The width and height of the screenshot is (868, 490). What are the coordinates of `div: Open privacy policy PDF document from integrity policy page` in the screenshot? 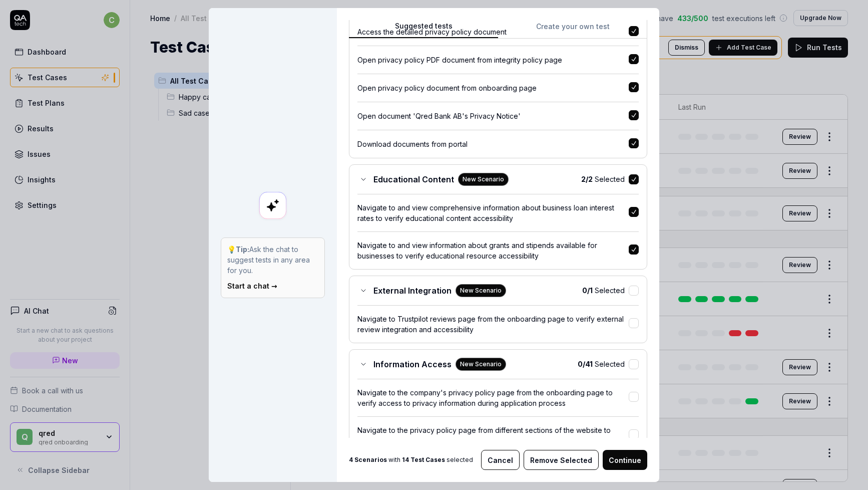 It's located at (493, 60).